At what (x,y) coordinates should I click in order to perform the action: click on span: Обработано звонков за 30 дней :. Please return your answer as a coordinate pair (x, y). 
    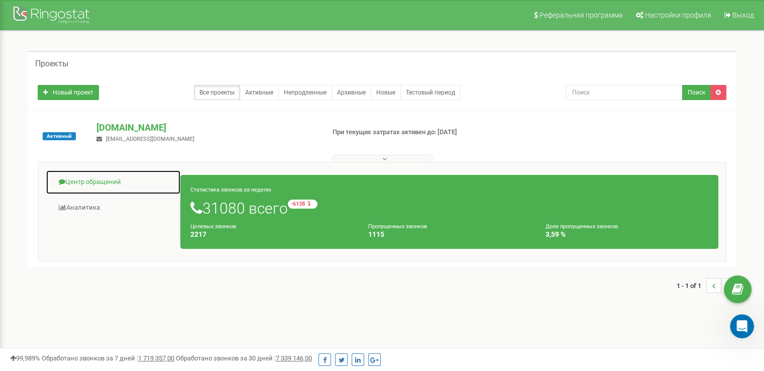
    Looking at the image, I should click on (244, 358).